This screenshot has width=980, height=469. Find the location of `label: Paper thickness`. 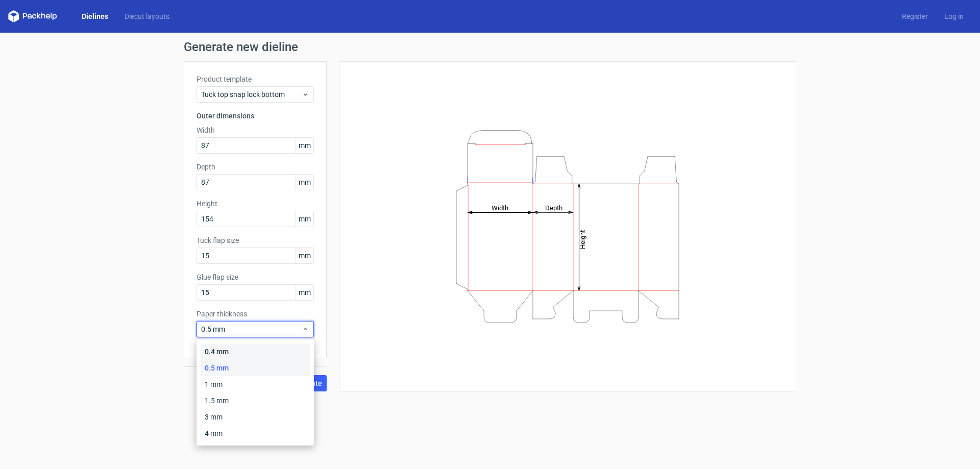

label: Paper thickness is located at coordinates (255, 314).